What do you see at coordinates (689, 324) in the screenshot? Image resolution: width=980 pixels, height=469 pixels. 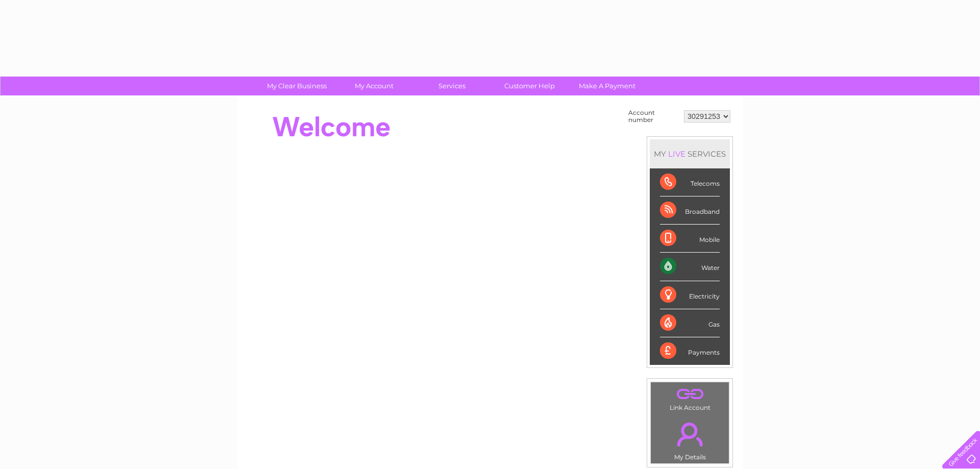 I see `div: Gas` at bounding box center [689, 324].